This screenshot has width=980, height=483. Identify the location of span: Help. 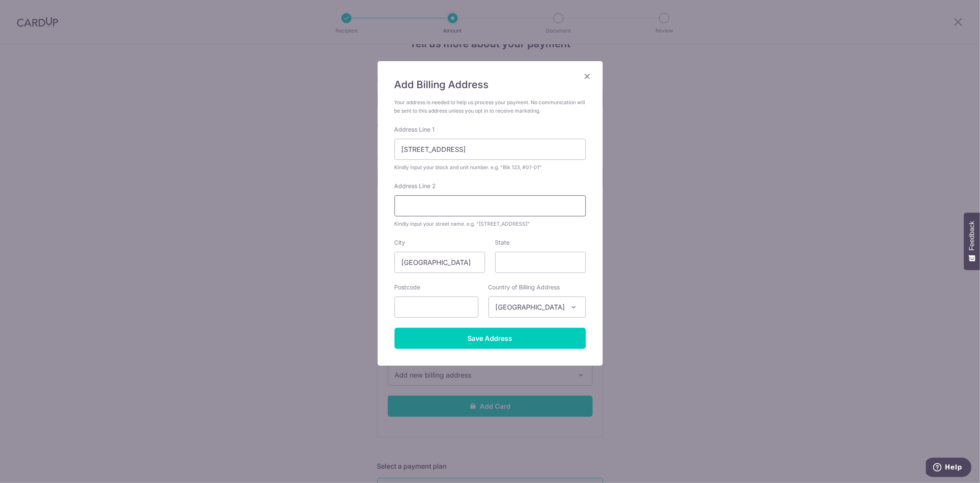
(27, 10).